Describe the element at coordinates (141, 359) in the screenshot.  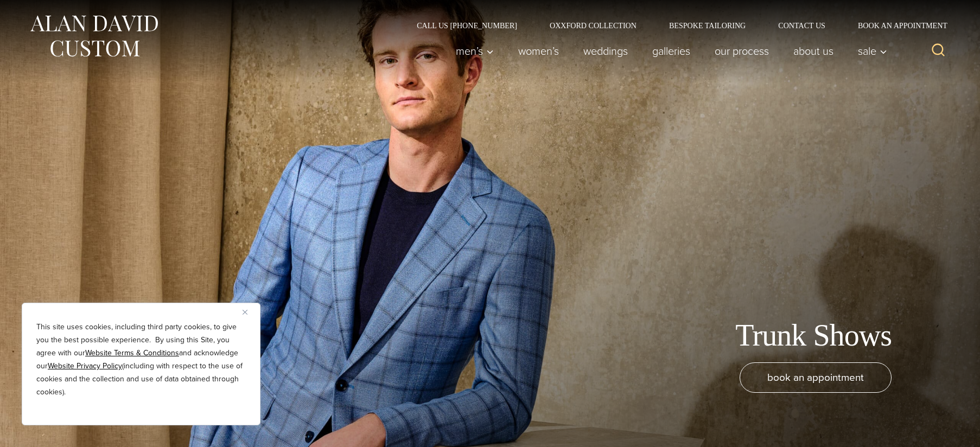
I see `p: This site uses cookies, including third party cookies, to give you the best possible experience. ...` at that location.